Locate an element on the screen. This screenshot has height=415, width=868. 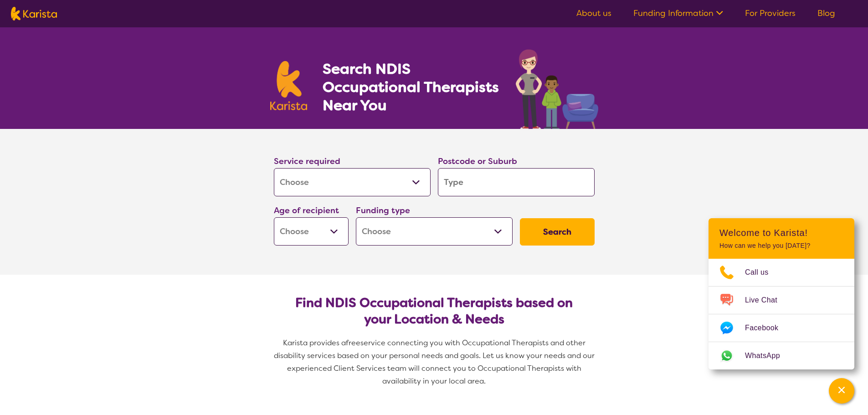
label: Funding type is located at coordinates (382, 211).